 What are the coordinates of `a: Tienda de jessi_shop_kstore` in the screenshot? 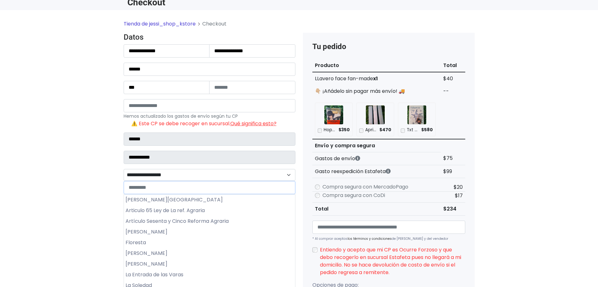 It's located at (159, 24).